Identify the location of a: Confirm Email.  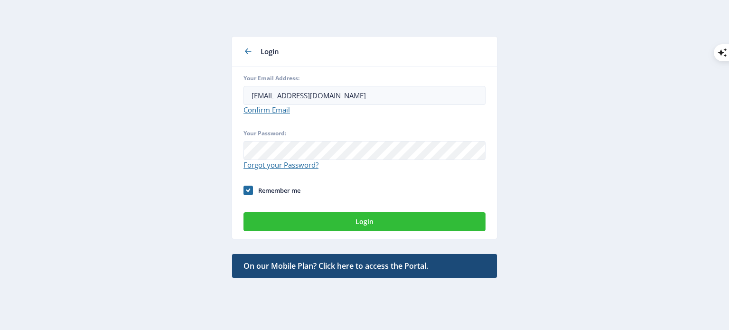
(267, 110).